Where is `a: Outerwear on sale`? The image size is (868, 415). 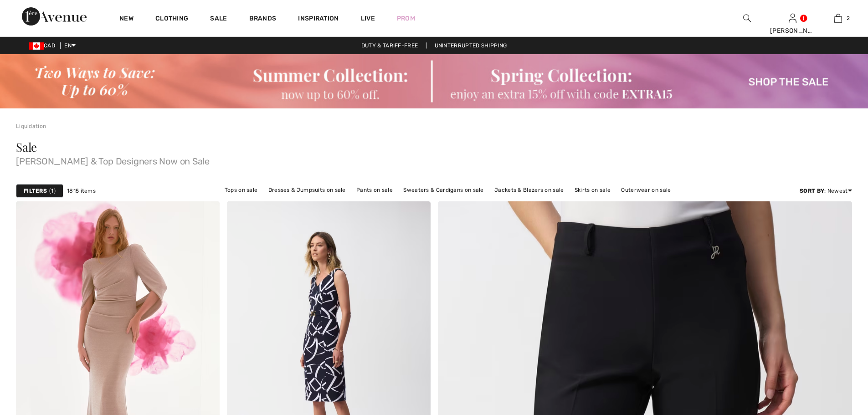
a: Outerwear on sale is located at coordinates (645, 190).